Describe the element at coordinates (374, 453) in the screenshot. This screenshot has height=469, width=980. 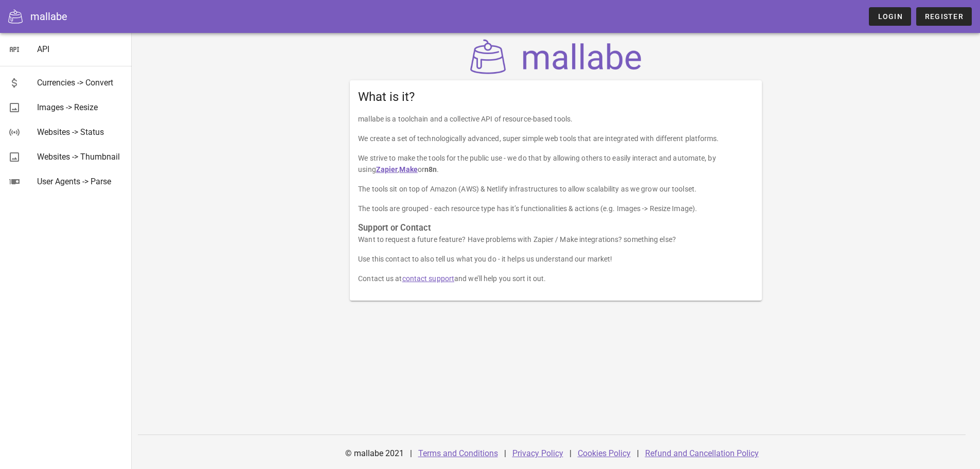
I see `div: © mallabe 2021` at that location.